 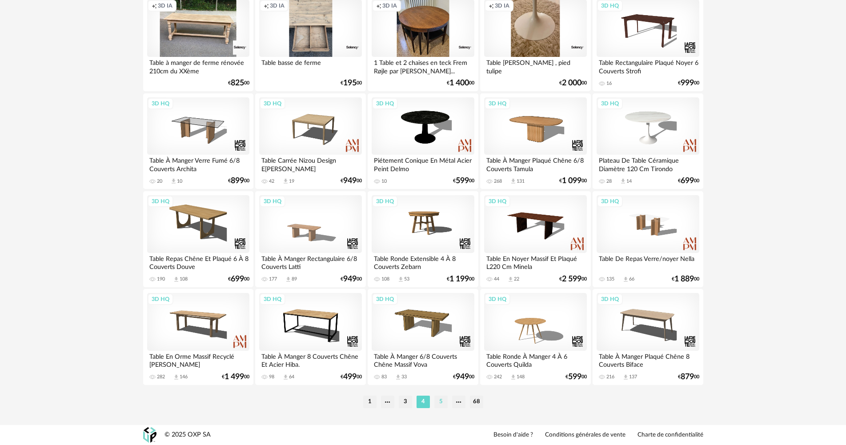 What do you see at coordinates (459, 279) in the screenshot?
I see `span: 1 199` at bounding box center [459, 279].